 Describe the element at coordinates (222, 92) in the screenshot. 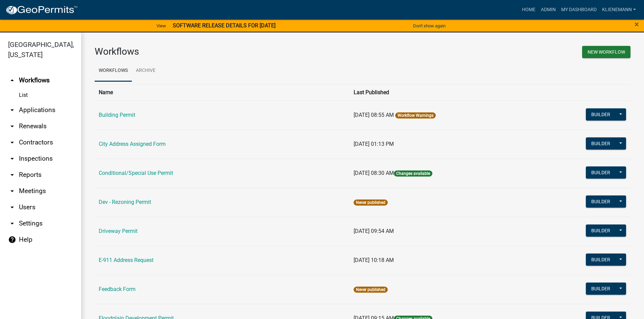

I see `th: Name` at that location.